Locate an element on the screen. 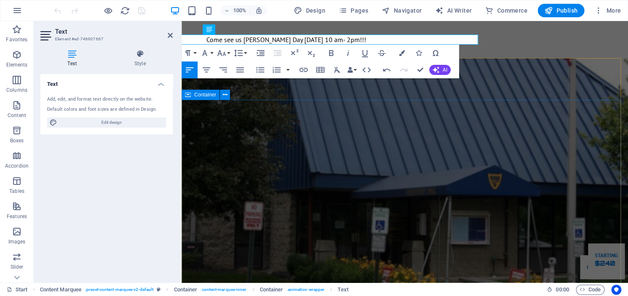  button: Undo (Ctrl+Z) is located at coordinates (387, 70).